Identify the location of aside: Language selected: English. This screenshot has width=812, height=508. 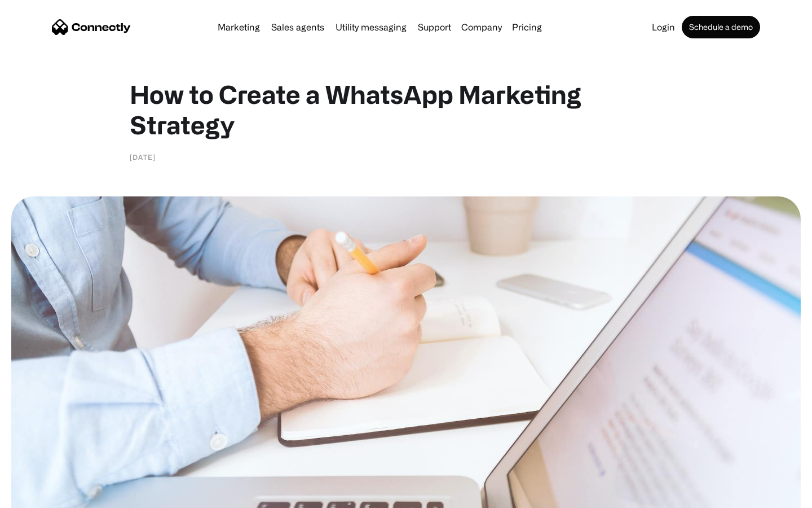
(39, 496).